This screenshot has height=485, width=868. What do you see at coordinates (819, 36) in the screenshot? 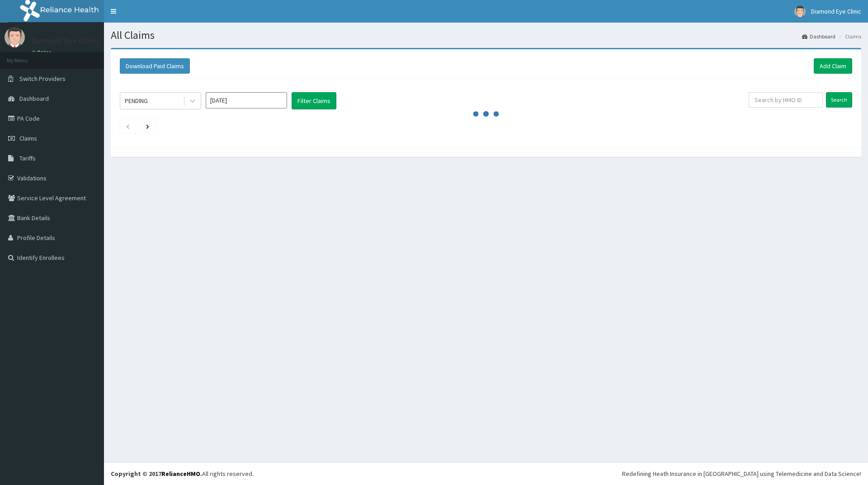
I see `a: Dashboard` at bounding box center [819, 36].